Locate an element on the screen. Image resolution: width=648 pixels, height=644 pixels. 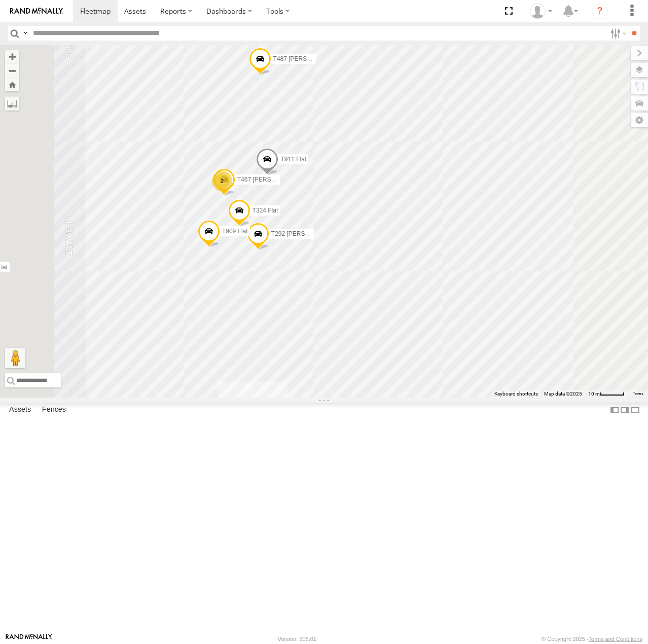
span: T911 Flat is located at coordinates (293, 159).